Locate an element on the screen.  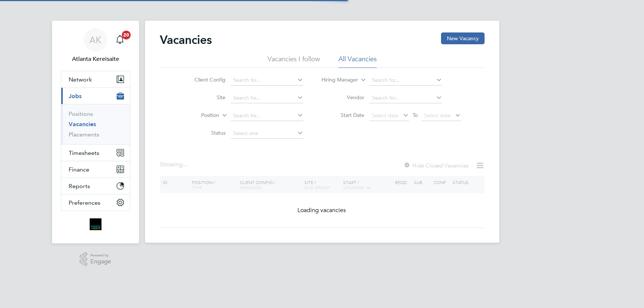
h2: Vacancies is located at coordinates (186, 40).